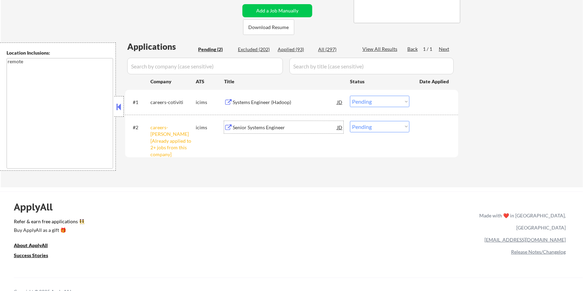 Image resolution: width=583 pixels, height=291 pixels. I want to click on input: Search by title (case sensitive), so click(371, 66).